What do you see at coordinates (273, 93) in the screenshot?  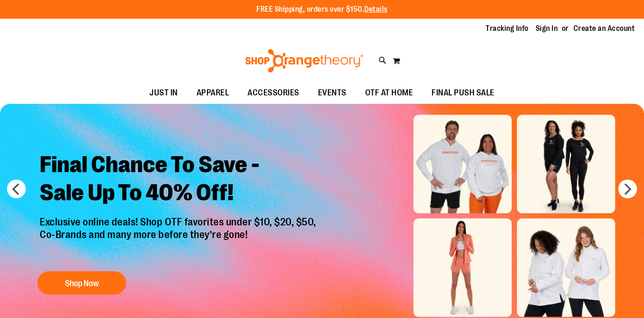 I see `a: ACCESSORIES` at bounding box center [273, 93].